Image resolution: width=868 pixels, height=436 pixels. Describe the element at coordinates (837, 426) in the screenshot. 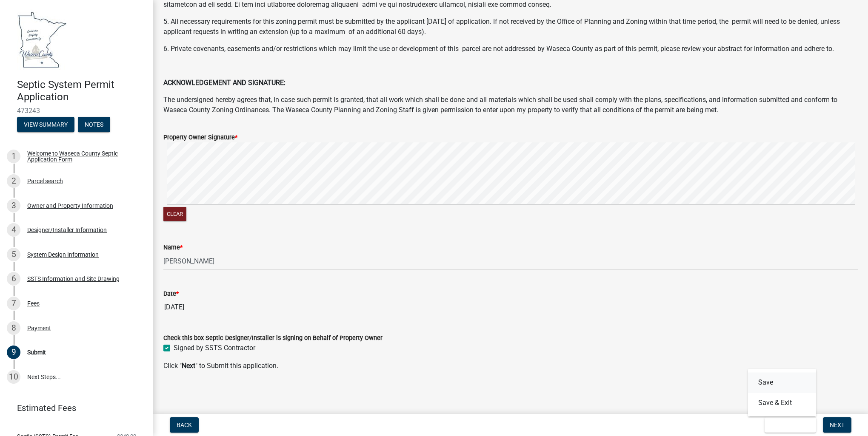

I see `span: Next` at that location.